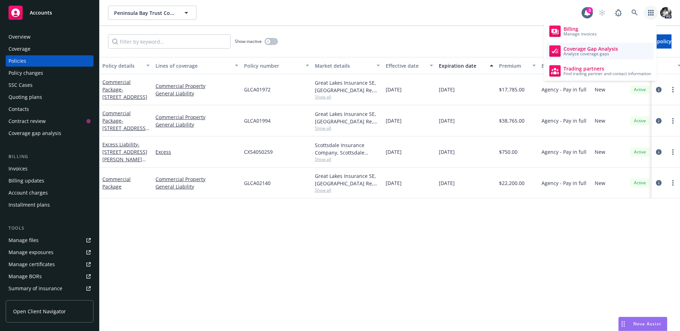 This screenshot has height=331, width=680. Describe the element at coordinates (50, 252) in the screenshot. I see `span: Manage exposures` at that location.